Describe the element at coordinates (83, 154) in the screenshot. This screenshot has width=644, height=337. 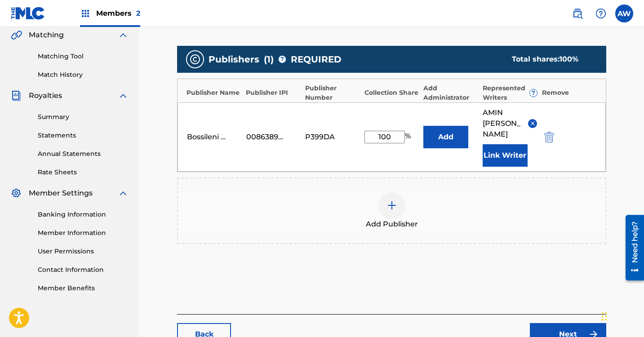
I see `a: Annual Statements` at that location.